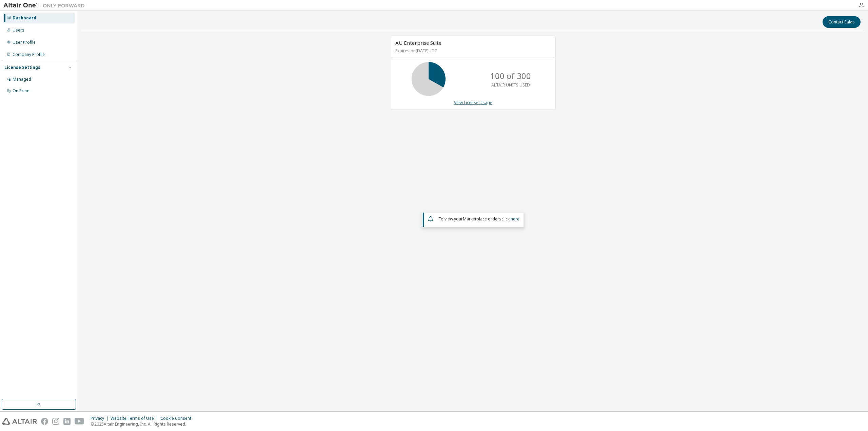 The height and width of the screenshot is (431, 868). What do you see at coordinates (510, 85) in the screenshot?
I see `p: ALTAIR UNITS USED` at bounding box center [510, 85].